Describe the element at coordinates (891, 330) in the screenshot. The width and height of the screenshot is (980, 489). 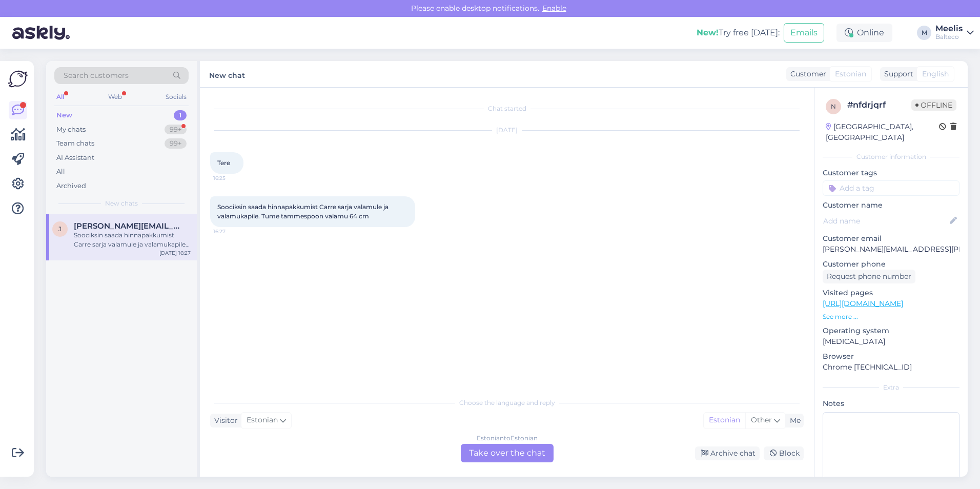
I see `p: Operating system` at that location.